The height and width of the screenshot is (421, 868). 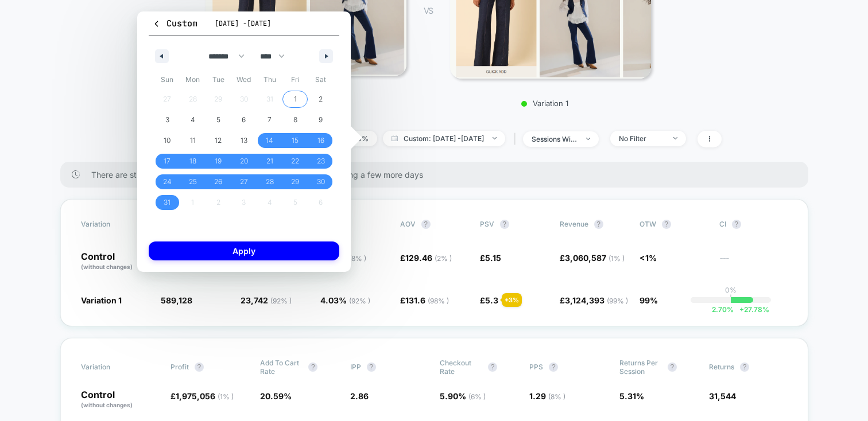 What do you see at coordinates (427, 300) in the screenshot?
I see `span: 131.6` at bounding box center [427, 300].